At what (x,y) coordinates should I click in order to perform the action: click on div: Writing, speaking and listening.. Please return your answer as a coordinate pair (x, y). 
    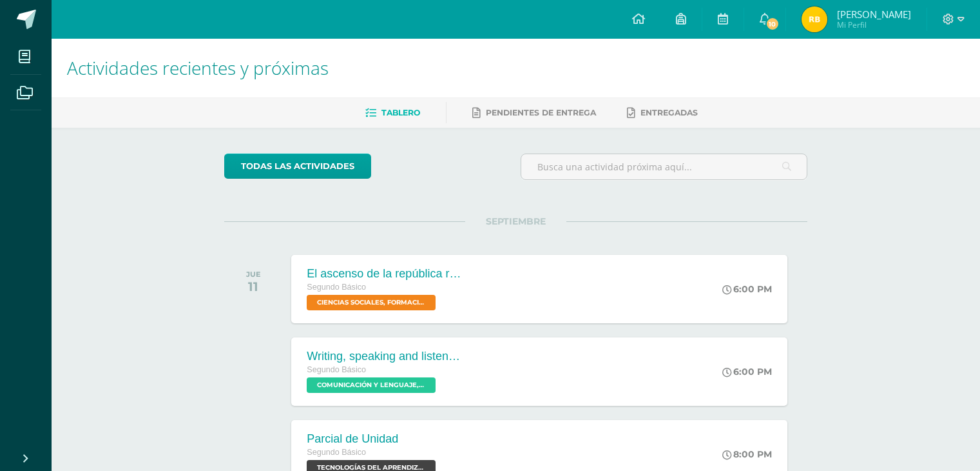
    Looking at the image, I should click on (384, 356).